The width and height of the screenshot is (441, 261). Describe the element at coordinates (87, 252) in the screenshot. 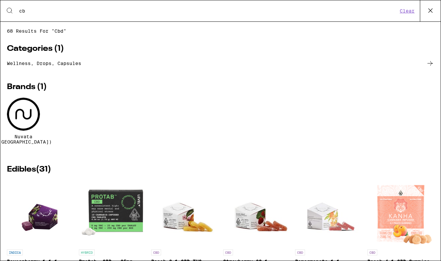

I see `p: HYBRID` at that location.